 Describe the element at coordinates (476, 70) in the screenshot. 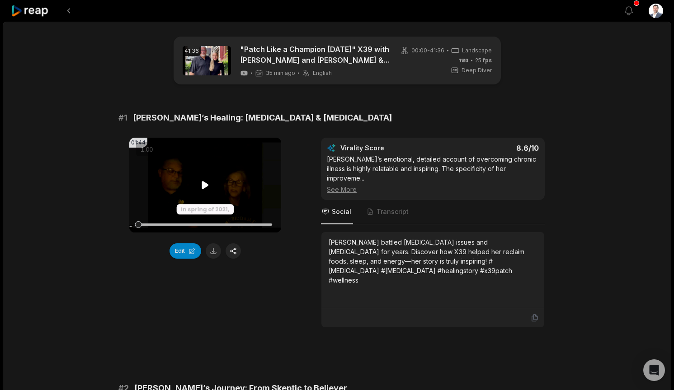

I see `span: Deep Diver` at that location.